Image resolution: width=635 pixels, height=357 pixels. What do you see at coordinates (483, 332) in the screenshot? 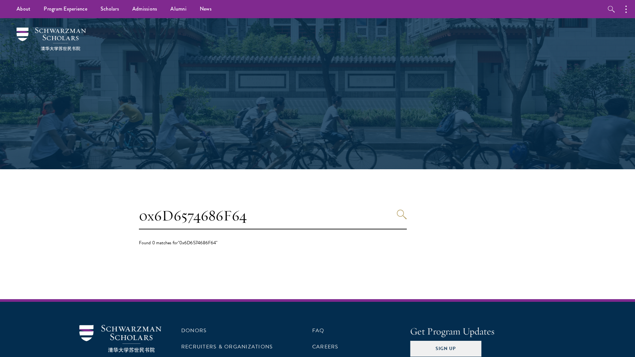
I see `h4: Get Program Updates` at bounding box center [483, 332].